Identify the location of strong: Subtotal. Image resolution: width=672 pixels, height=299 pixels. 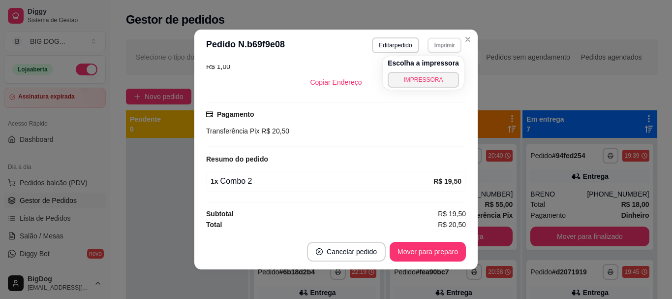
(220, 214).